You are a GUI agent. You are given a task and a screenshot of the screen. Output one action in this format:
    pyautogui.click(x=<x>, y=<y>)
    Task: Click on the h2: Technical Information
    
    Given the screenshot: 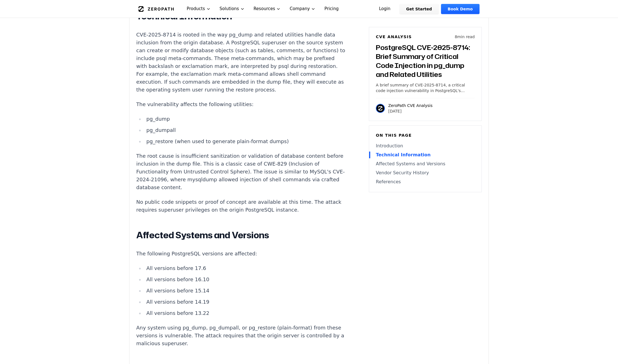 What is the action you would take?
    pyautogui.click(x=241, y=16)
    